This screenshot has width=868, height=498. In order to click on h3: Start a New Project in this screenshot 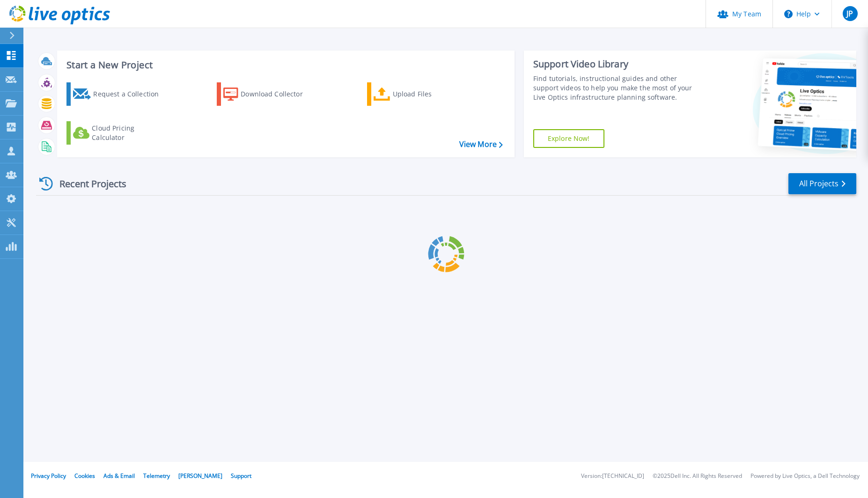, I will do `click(285, 65)`.